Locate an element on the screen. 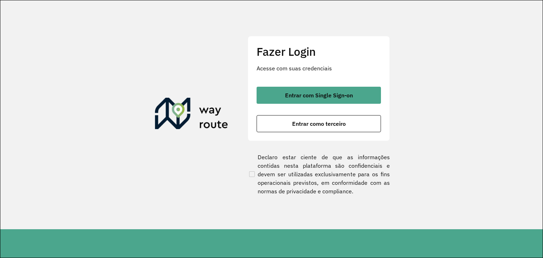 The image size is (543, 258). p: Acesse com suas credenciais is located at coordinates (319, 68).